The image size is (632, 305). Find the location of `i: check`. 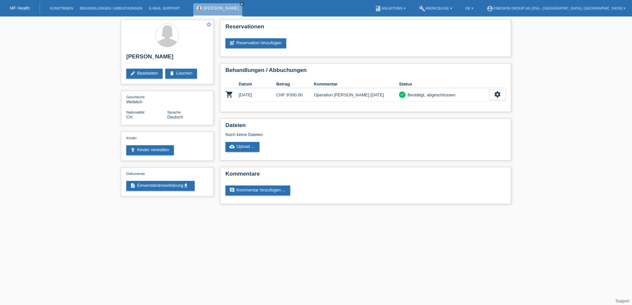

i: check is located at coordinates (402, 94).